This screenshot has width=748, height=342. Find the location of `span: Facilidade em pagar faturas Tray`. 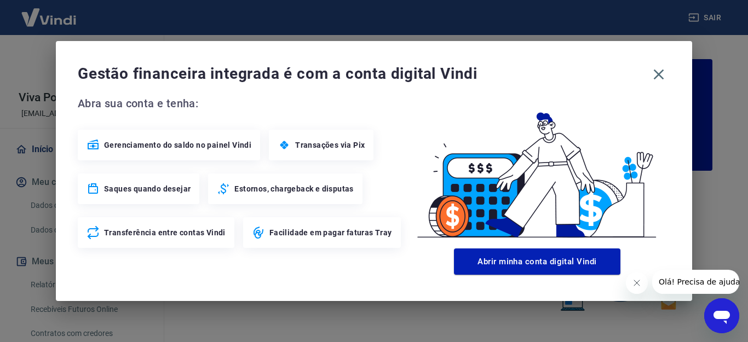

span: Facilidade em pagar faturas Tray is located at coordinates (331, 233).